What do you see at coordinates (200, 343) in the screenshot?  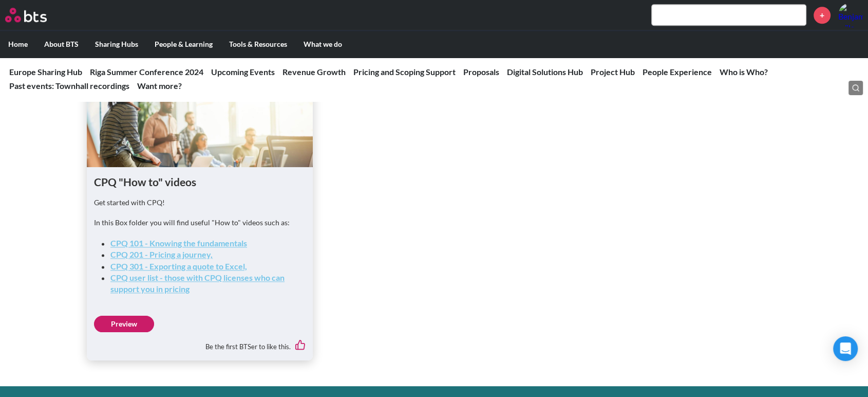 I see `div: Be the first BTSer to like this.` at bounding box center [200, 343].